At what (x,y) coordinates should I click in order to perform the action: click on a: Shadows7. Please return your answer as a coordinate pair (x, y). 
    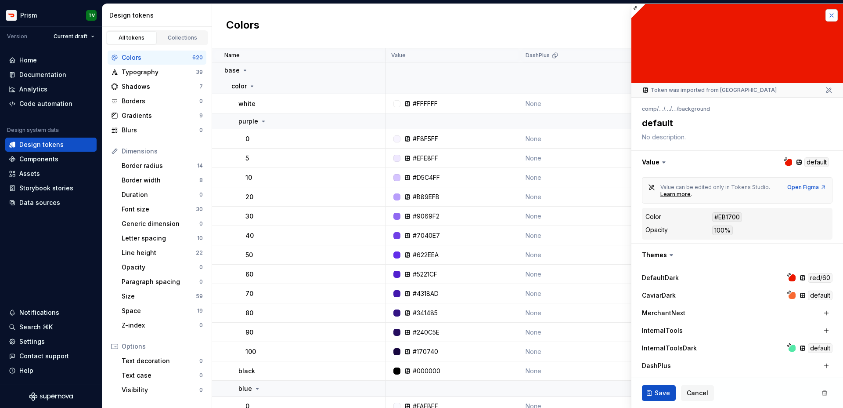
    Looking at the image, I should click on (157, 87).